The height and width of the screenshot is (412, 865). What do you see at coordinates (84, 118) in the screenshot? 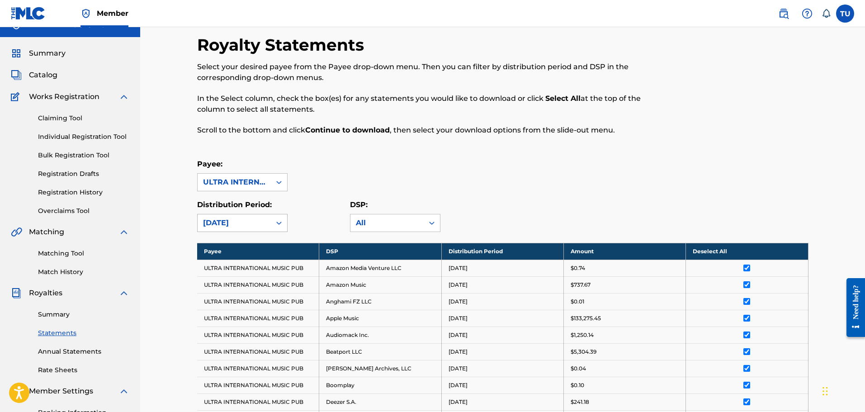
I see `a: Claiming Tool` at bounding box center [84, 118].